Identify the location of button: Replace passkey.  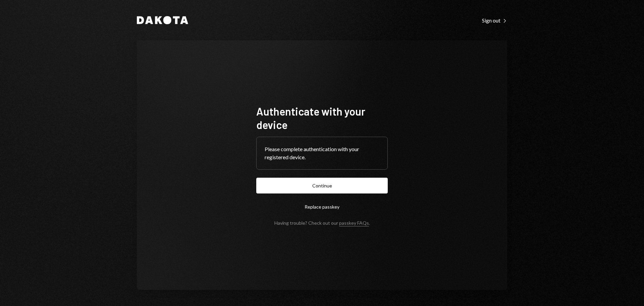
(322, 206).